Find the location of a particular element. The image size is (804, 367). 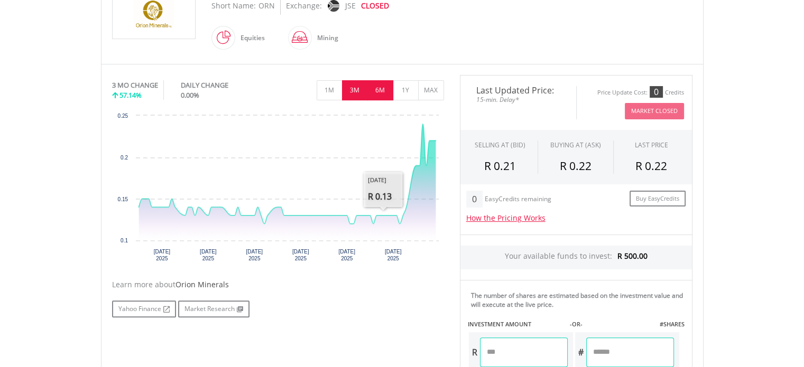

button: 1Y is located at coordinates (405, 90).